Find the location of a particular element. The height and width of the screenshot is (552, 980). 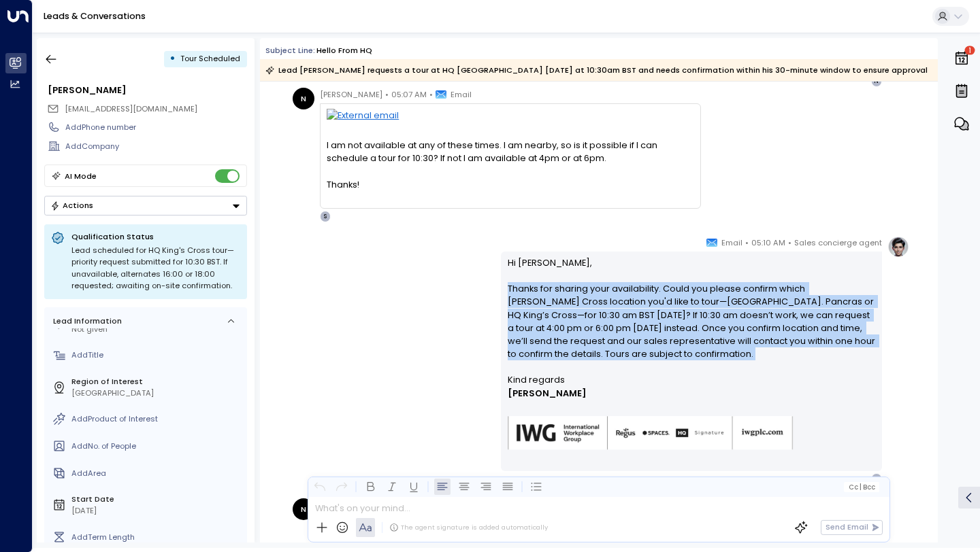

span: Cc Bcc is located at coordinates (862, 487).